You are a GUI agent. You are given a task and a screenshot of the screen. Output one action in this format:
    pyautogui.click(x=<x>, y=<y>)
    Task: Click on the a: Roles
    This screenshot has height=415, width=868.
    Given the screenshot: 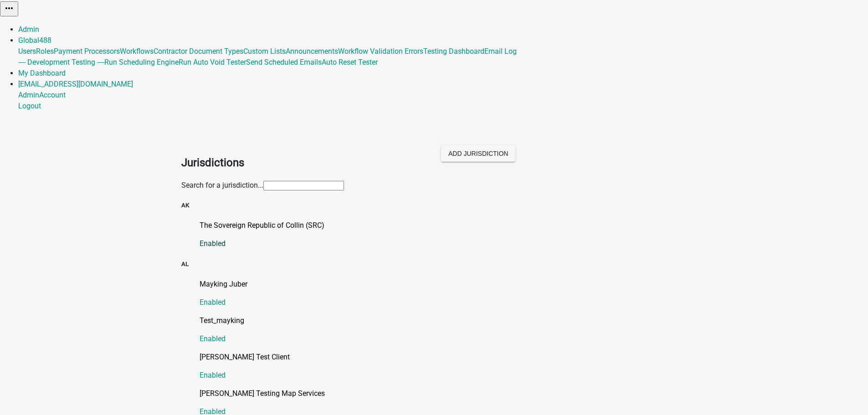 What is the action you would take?
    pyautogui.click(x=44, y=51)
    